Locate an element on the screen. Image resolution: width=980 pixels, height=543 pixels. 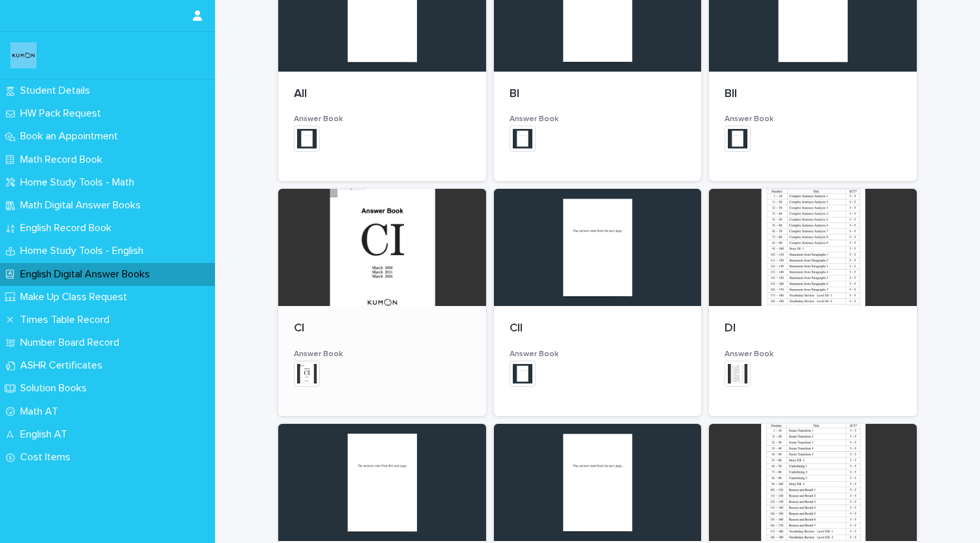
p: ASHR Certificates is located at coordinates (64, 366).